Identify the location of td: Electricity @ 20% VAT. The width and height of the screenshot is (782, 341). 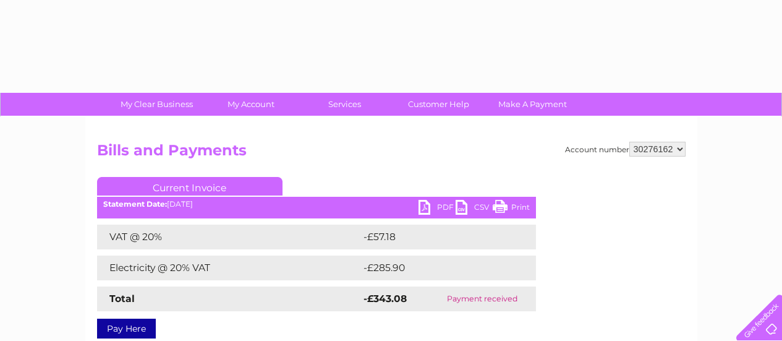
(229, 268).